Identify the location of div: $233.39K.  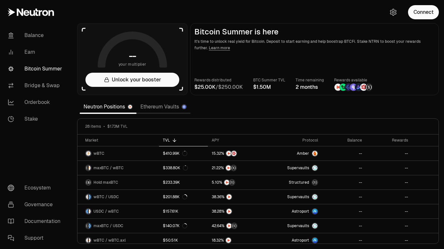
(171, 182).